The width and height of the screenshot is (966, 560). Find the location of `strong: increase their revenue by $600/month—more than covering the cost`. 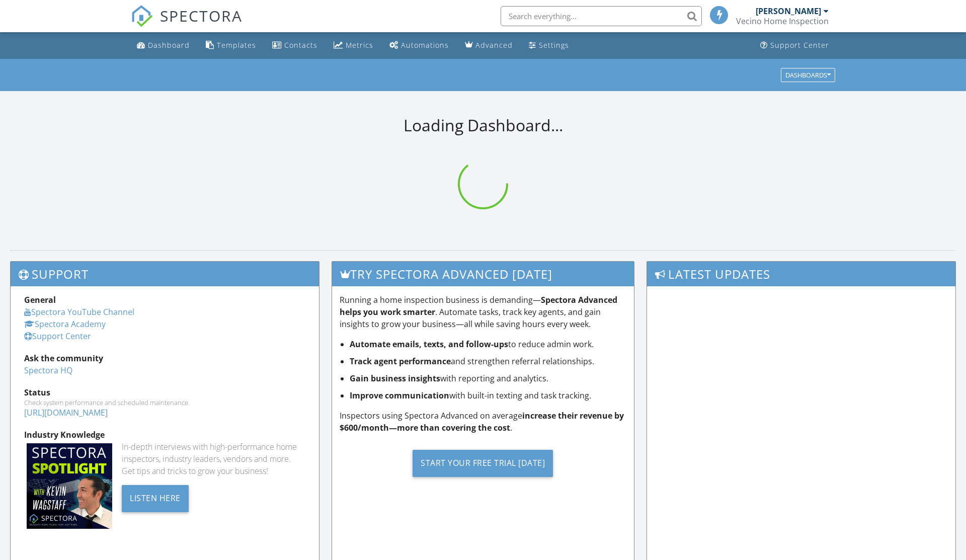

strong: increase their revenue by $600/month—more than covering the cost is located at coordinates (482, 421).